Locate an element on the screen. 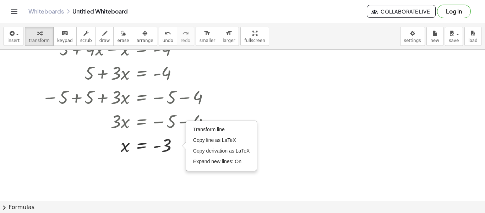  button: insert is located at coordinates (13, 36).